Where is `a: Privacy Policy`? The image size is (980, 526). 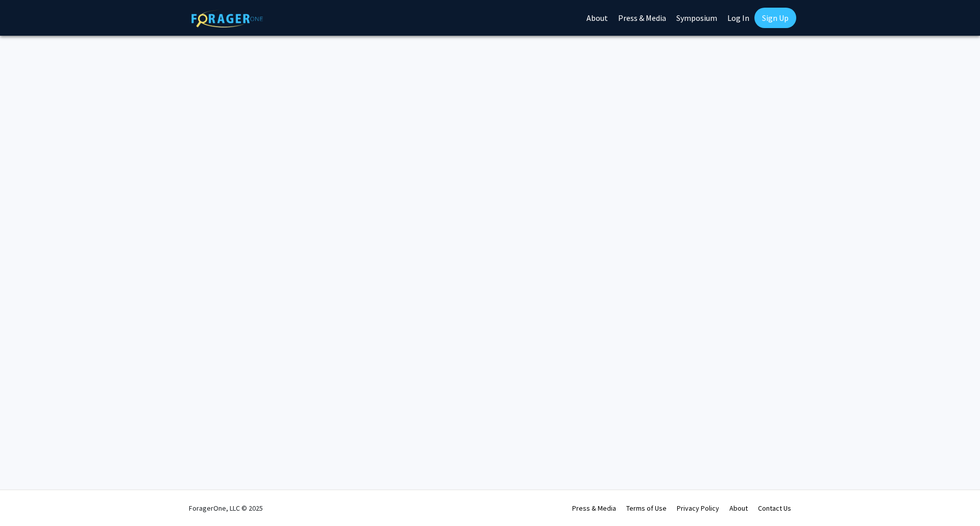
a: Privacy Policy is located at coordinates (697, 508).